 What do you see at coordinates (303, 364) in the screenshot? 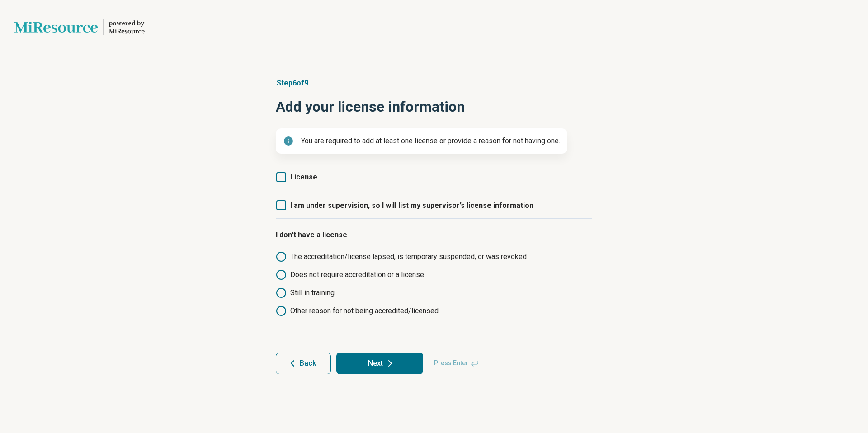
I see `button: Back` at bounding box center [303, 364].